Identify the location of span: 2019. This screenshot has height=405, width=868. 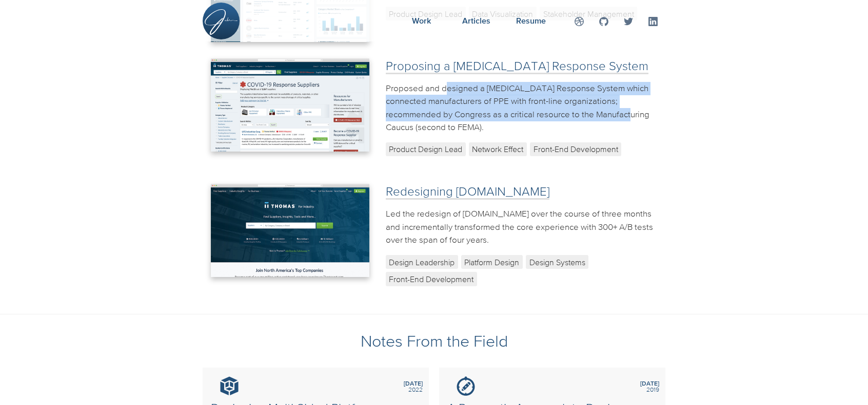
(646, 387).